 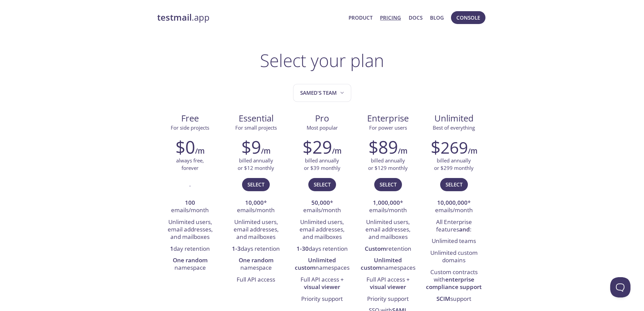 I want to click on strong: 1, so click(x=172, y=249).